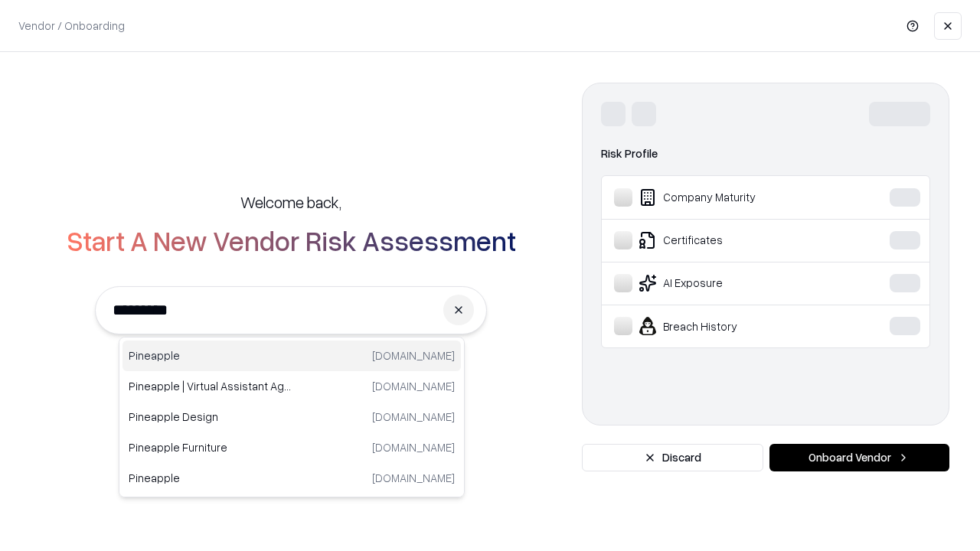 The height and width of the screenshot is (551, 980). Describe the element at coordinates (292, 417) in the screenshot. I see `div: Suggestions` at that location.